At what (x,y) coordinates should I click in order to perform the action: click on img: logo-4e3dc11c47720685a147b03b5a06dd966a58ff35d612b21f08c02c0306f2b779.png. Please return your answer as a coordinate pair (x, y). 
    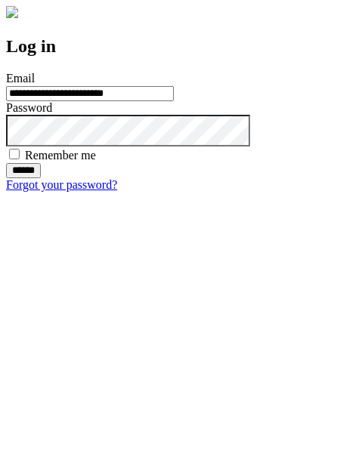
    Looking at the image, I should click on (12, 12).